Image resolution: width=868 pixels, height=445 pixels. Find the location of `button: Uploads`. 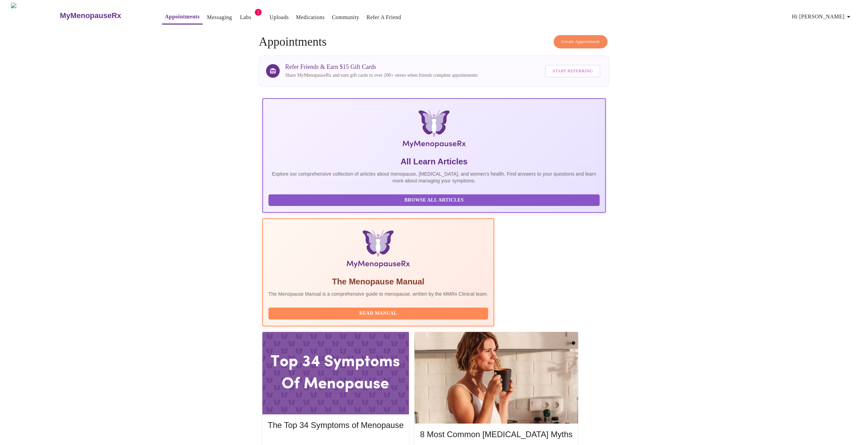

button: Uploads is located at coordinates (279, 18).